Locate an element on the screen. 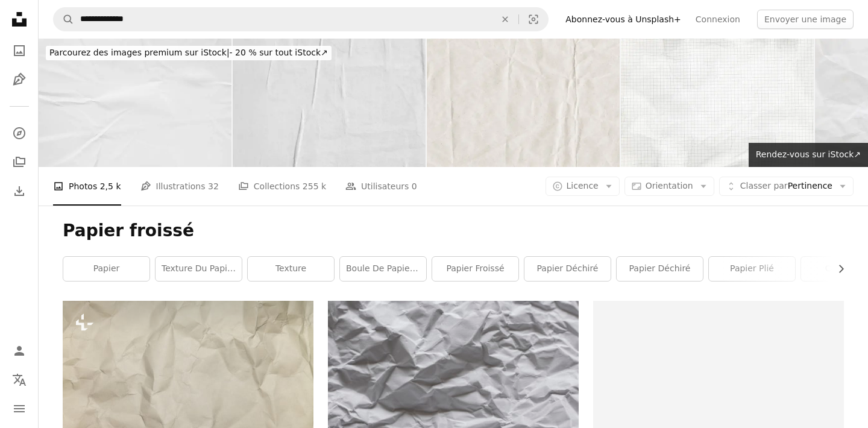  span: 32 is located at coordinates (213, 186).